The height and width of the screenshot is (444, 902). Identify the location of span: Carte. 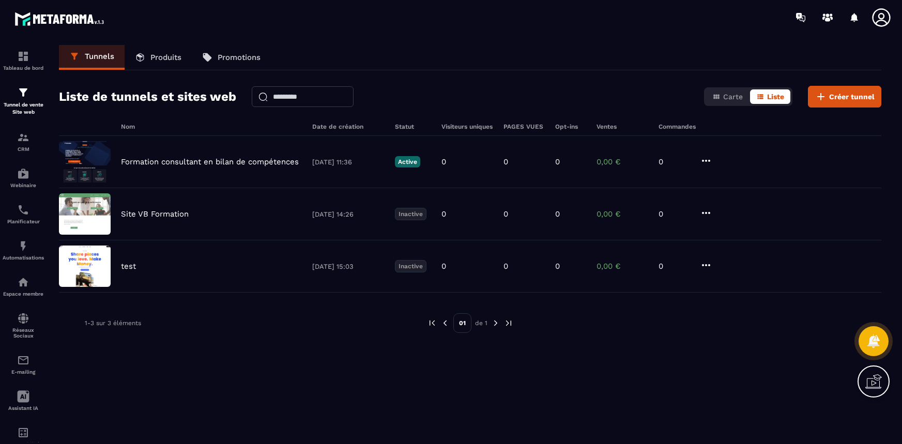
(733, 97).